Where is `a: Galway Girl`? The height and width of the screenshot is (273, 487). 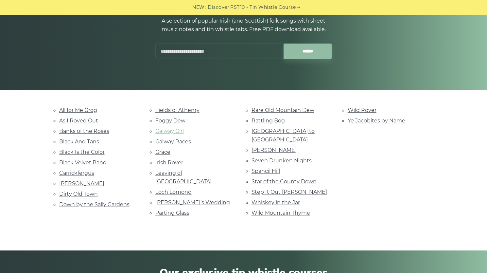 a: Galway Girl is located at coordinates (169, 131).